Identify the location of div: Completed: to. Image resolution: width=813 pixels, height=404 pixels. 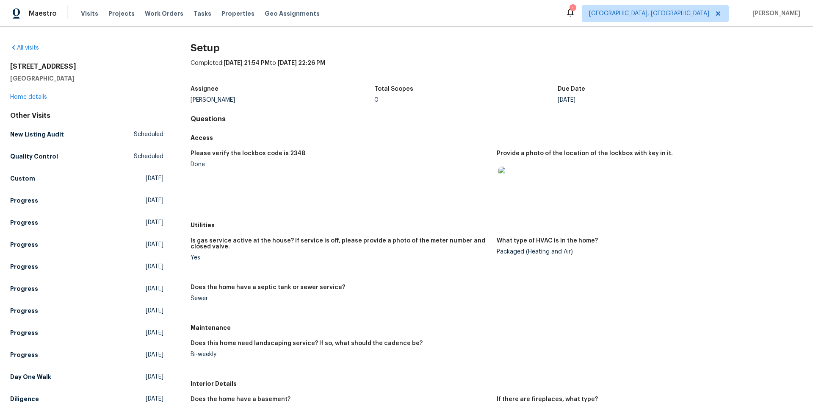
(497, 70).